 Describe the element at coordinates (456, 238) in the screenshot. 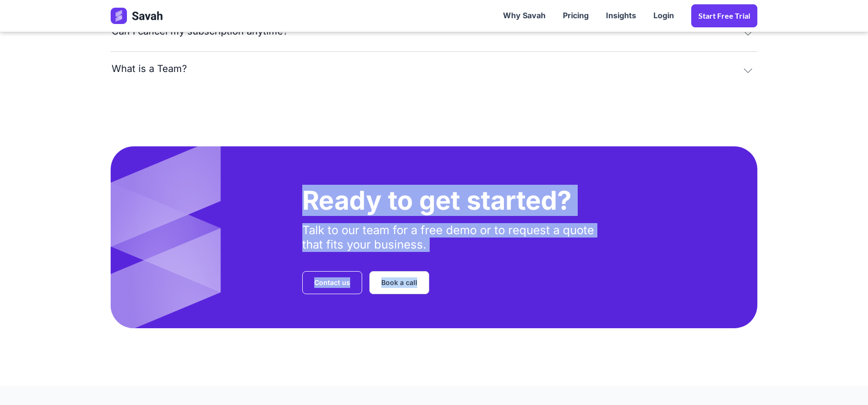

I see `div: Talk to our team for a free demo or to request a quote that fits your business.` at that location.